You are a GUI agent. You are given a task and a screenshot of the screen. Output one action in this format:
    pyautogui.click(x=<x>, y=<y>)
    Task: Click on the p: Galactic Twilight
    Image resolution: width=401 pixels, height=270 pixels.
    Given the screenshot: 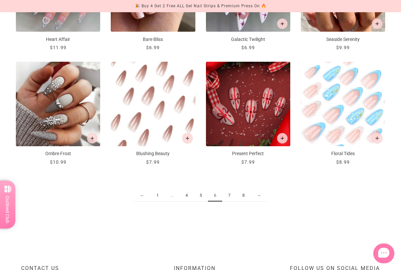 What is the action you would take?
    pyautogui.click(x=248, y=39)
    